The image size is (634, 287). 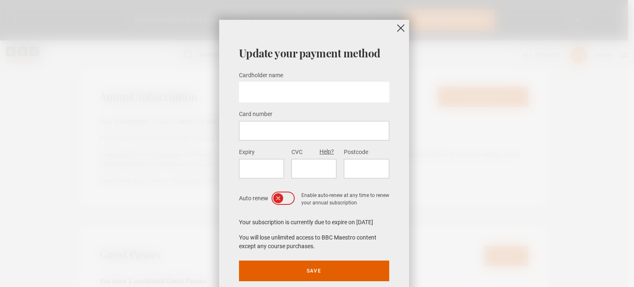 I want to click on label: Card number, so click(x=256, y=114).